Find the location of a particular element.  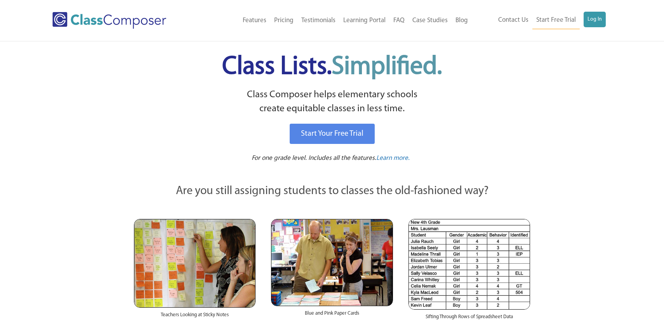

a: Testimonials is located at coordinates (318, 21).